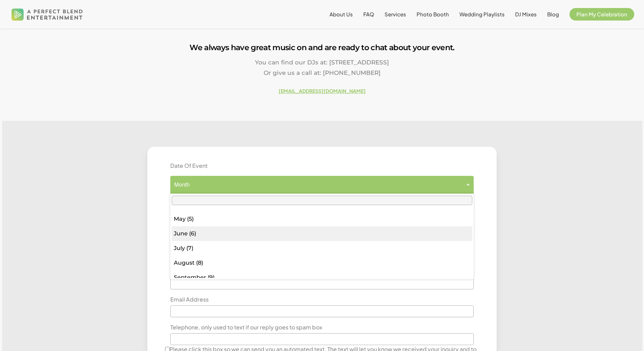 The image size is (644, 351). What do you see at coordinates (433, 14) in the screenshot?
I see `span: Photo Booth` at bounding box center [433, 14].